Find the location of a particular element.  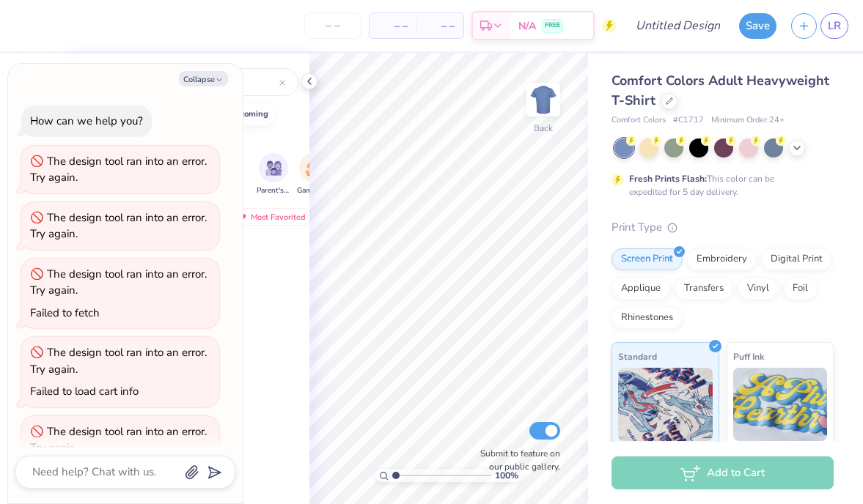

span: LR is located at coordinates (834, 26).